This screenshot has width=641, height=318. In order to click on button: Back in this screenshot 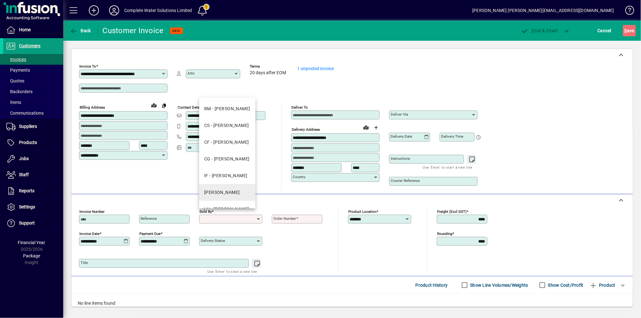, I will do `click(80, 31)`.